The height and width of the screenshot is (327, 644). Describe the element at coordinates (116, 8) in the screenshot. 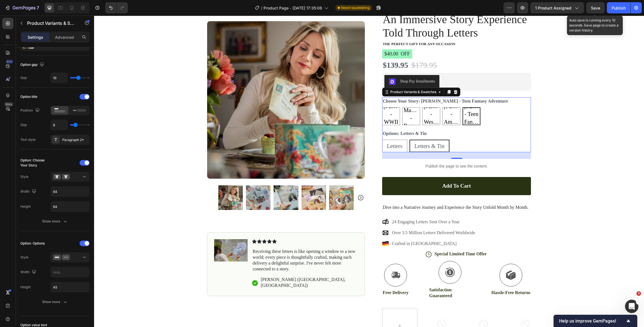

I see `div: Undo/Redo` at that location.